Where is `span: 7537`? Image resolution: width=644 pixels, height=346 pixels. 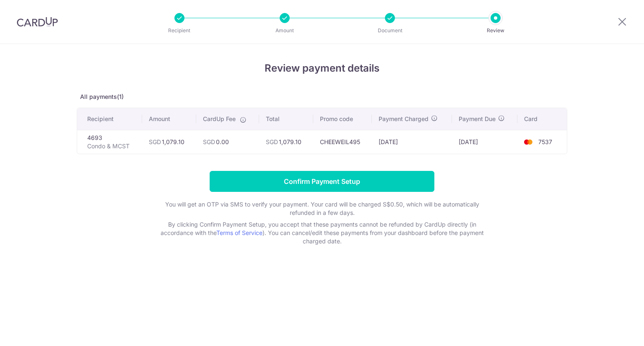
span: 7537 is located at coordinates (544, 141).